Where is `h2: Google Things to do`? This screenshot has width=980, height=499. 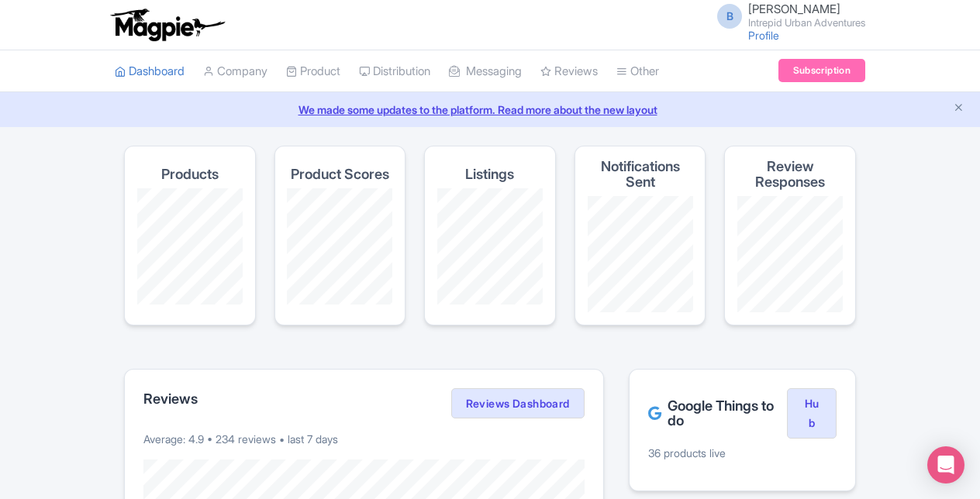 h2: Google Things to do is located at coordinates (717, 414).